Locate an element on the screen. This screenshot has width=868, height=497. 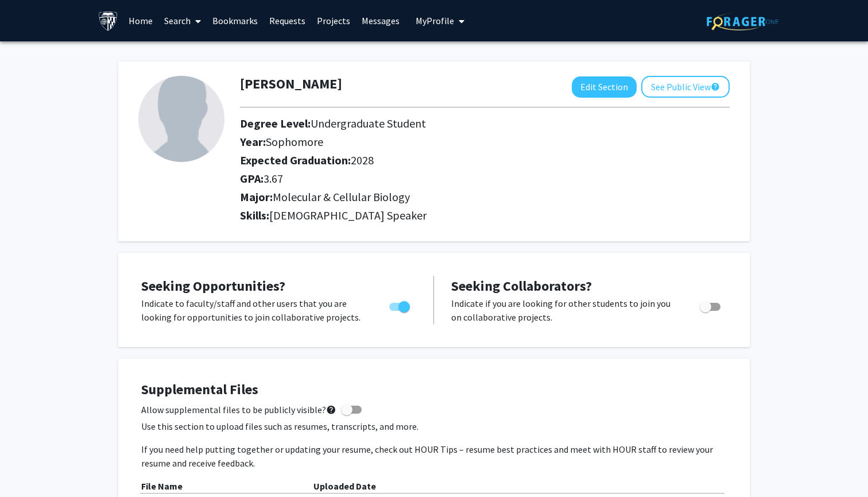
h2: Degree Level: is located at coordinates (484, 124).